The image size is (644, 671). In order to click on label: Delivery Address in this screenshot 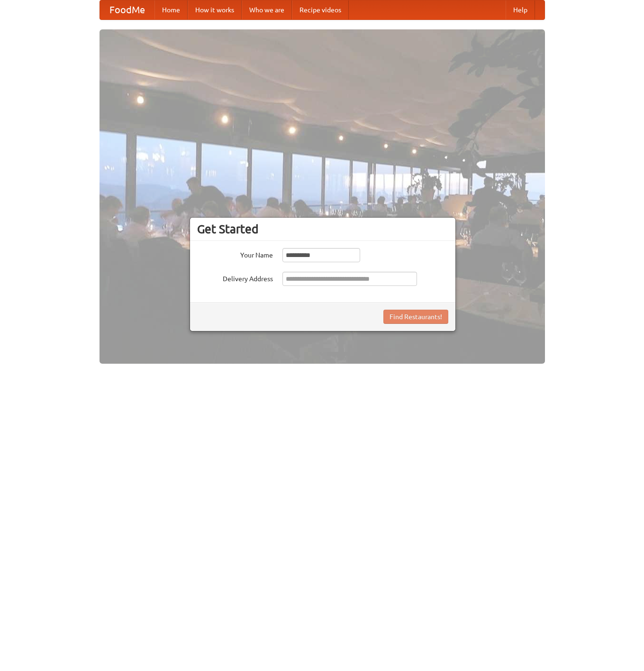, I will do `click(235, 278)`.